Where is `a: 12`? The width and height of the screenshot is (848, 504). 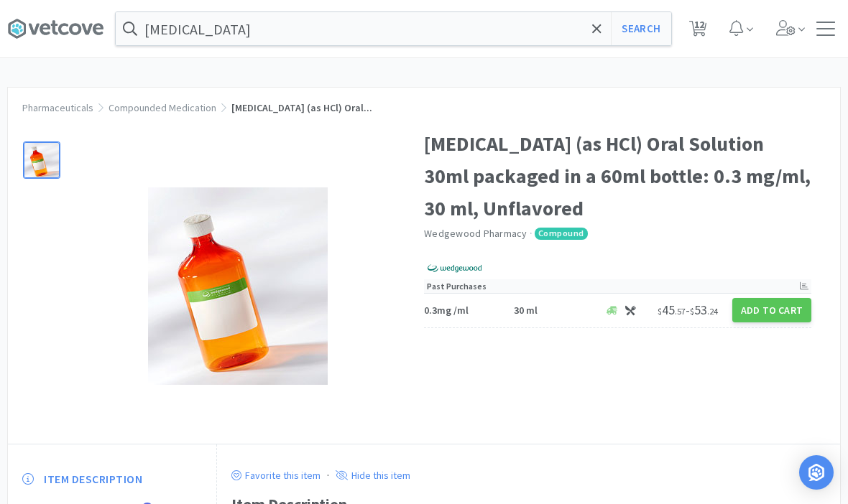 a: 12 is located at coordinates (698, 31).